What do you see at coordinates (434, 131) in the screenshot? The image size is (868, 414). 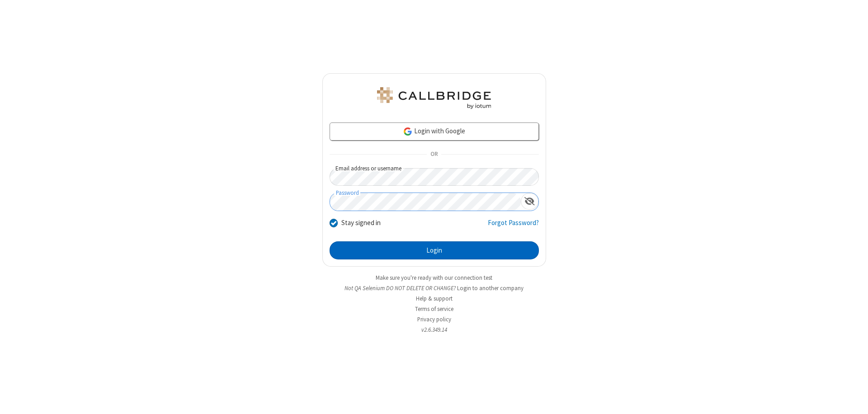 I see `a: Login with Google` at bounding box center [434, 131].